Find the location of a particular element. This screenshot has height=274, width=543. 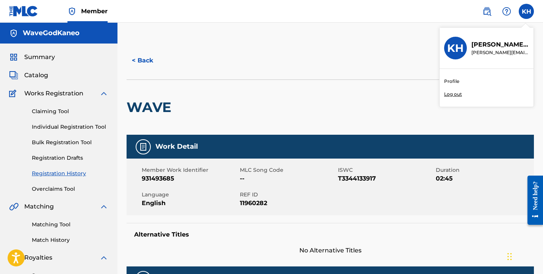

span: Member is located at coordinates (94, 11).